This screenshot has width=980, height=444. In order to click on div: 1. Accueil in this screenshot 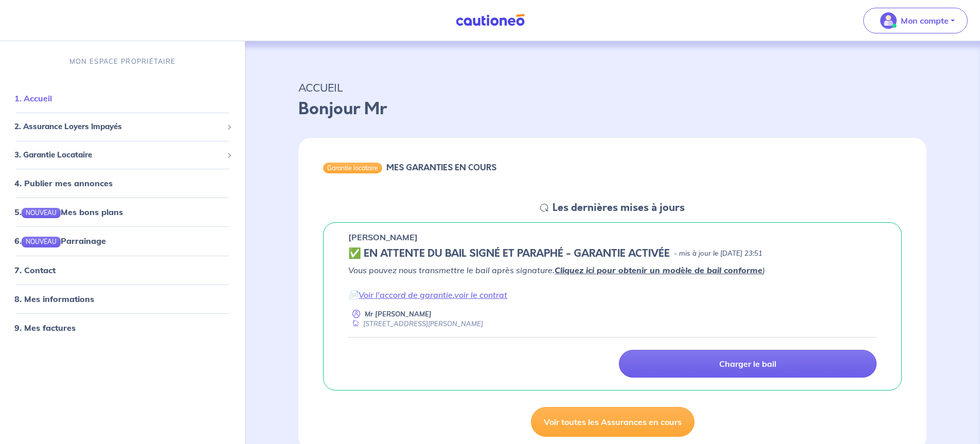, I will do `click(122, 98)`.